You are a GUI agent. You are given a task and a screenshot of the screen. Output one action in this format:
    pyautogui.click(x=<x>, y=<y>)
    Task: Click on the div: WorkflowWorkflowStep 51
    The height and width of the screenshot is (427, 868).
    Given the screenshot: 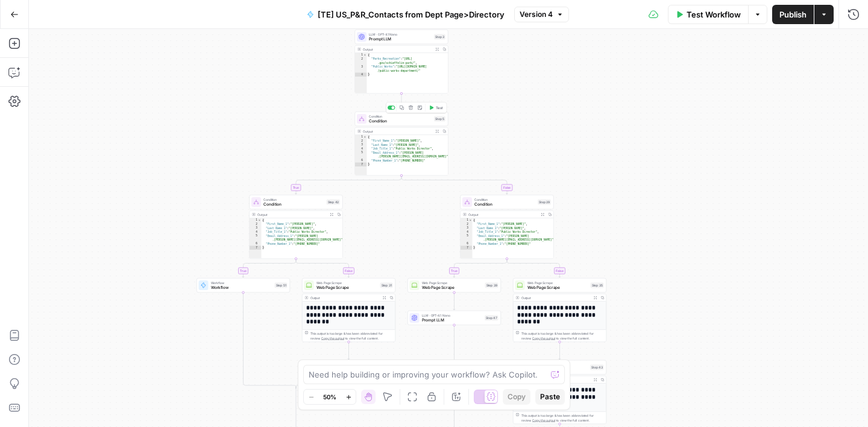 What is the action you would take?
    pyautogui.click(x=243, y=285)
    